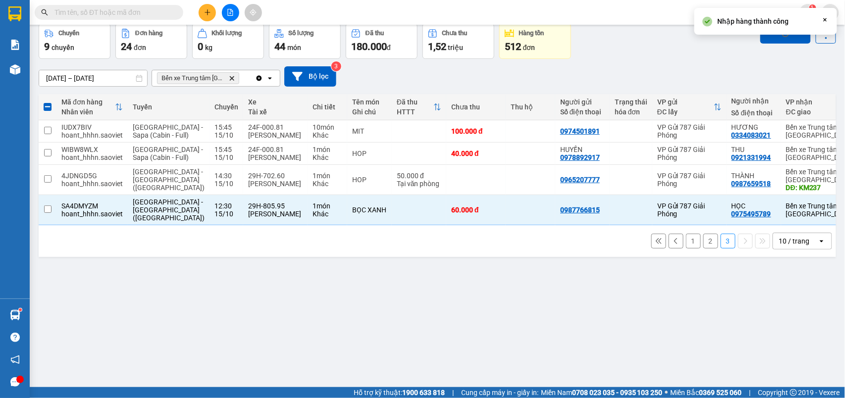  I want to click on button: Khối lượng0kg, so click(228, 41).